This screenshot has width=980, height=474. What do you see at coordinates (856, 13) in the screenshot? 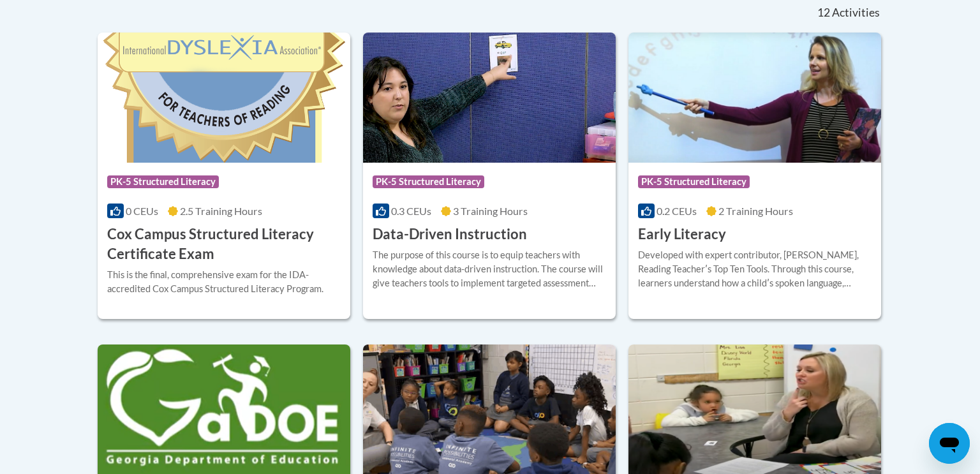
I see `span: Activities` at bounding box center [856, 13].